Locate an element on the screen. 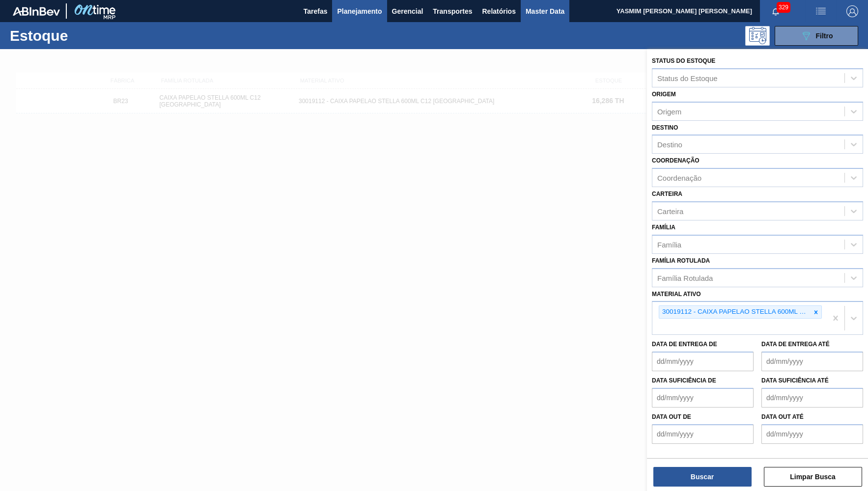 The width and height of the screenshot is (868, 491). label: Carteira is located at coordinates (667, 194).